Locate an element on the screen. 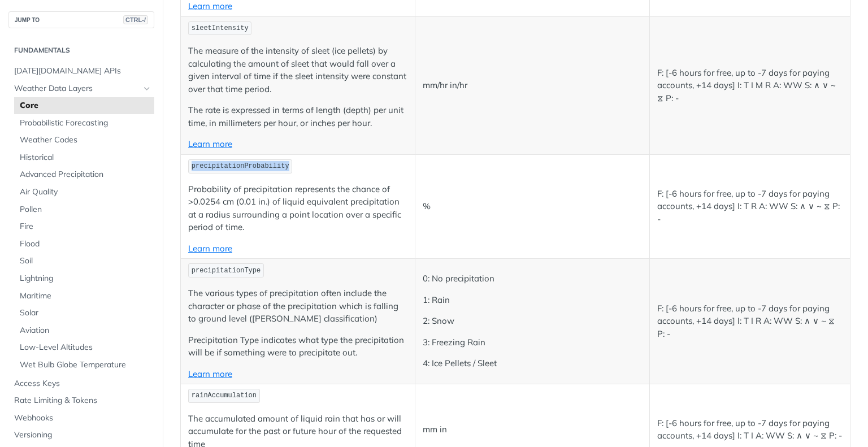 Image resolution: width=868 pixels, height=447 pixels. span: Versioning is located at coordinates (82, 436).